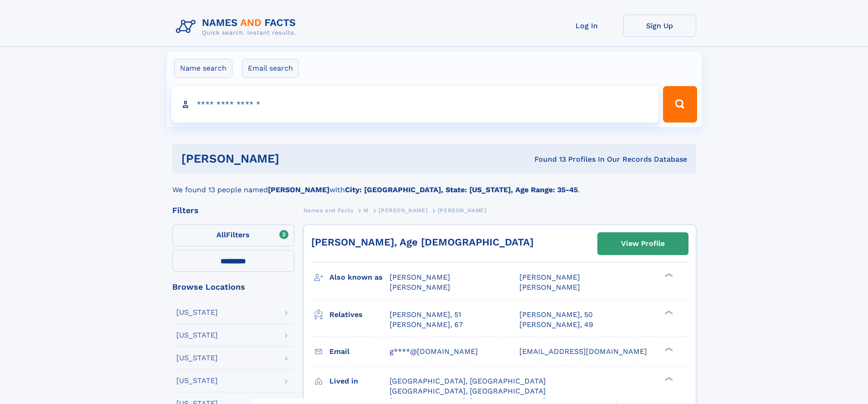  What do you see at coordinates (329, 210) in the screenshot?
I see `a: Names and Facts` at bounding box center [329, 210].